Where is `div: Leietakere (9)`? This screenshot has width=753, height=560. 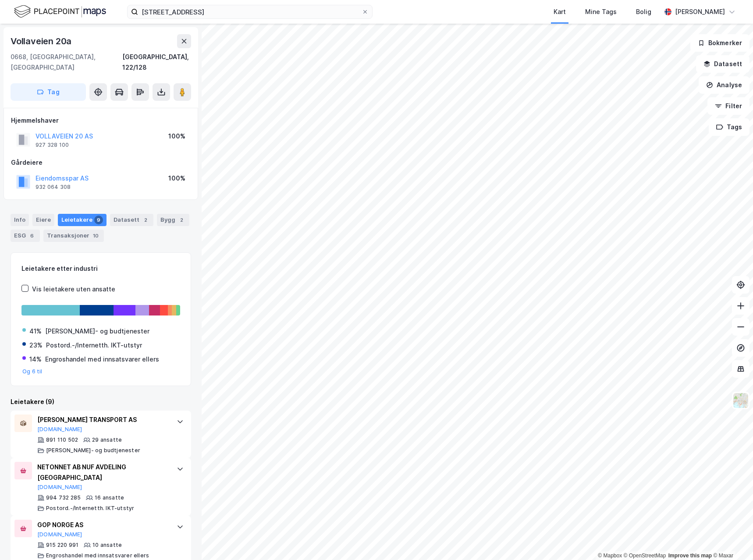 div: Leietakere (9) is located at coordinates (101, 402).